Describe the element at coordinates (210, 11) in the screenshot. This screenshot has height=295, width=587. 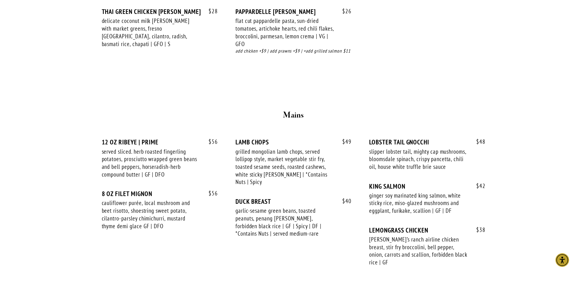
I see `span: 28` at that location.